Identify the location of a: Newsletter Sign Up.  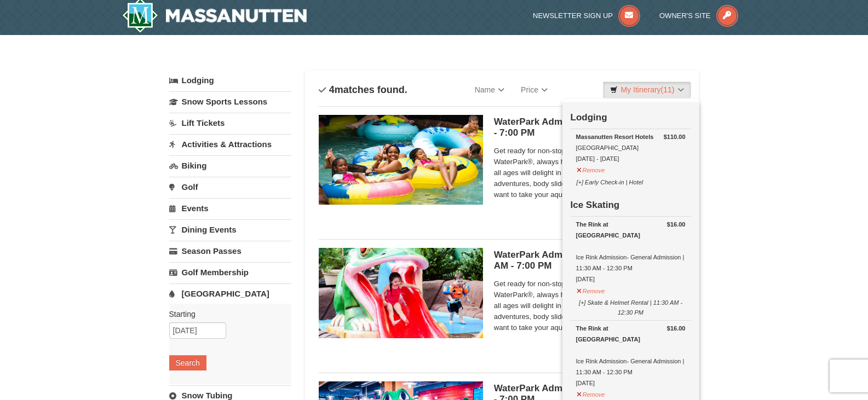
(587, 15).